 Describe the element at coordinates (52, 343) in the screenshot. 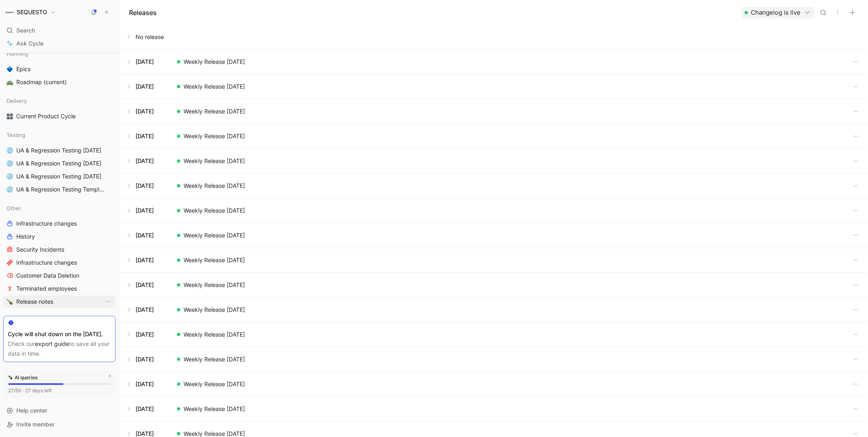

I see `a: export guide` at that location.